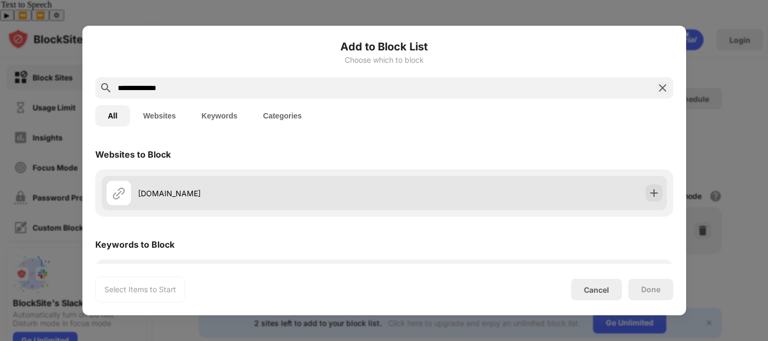 The width and height of the screenshot is (768, 341). I want to click on button: Websites, so click(159, 116).